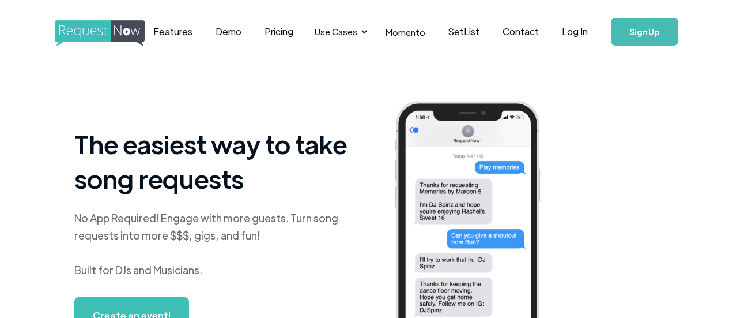 This screenshot has width=729, height=318. Describe the element at coordinates (279, 32) in the screenshot. I see `a: Pricing` at that location.